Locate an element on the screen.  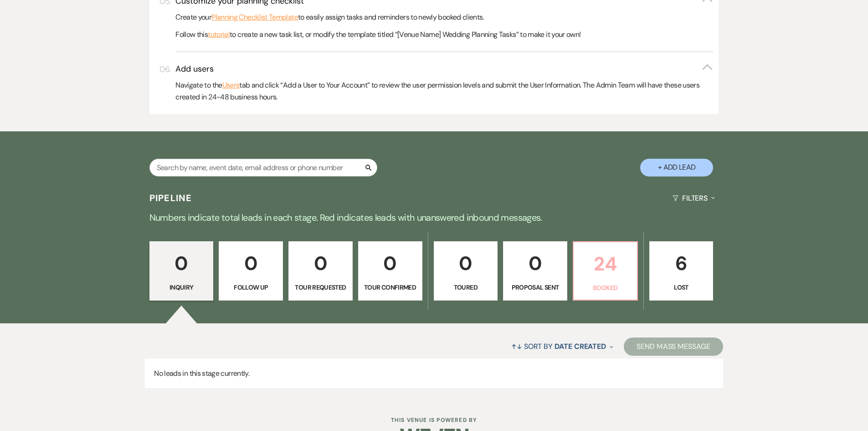
input: Search by name, event date, email address or phone number is located at coordinates (263, 167).